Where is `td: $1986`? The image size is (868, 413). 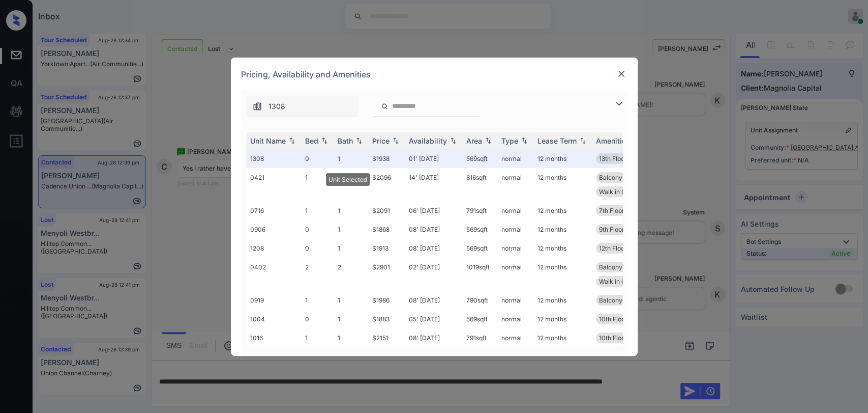
td: $1986 is located at coordinates (386, 299).